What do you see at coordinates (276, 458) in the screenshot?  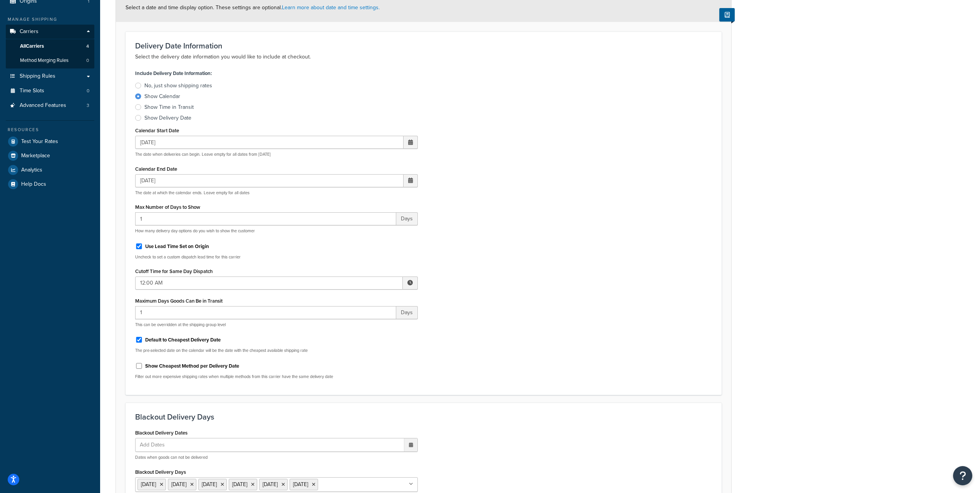 I see `p: Dates when goods can not be delivered` at bounding box center [276, 458].